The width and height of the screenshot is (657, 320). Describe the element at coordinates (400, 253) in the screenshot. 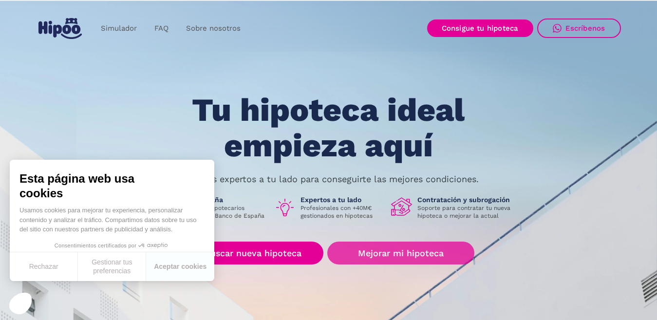

I see `a: Mejorar mi hipoteca` at that location.